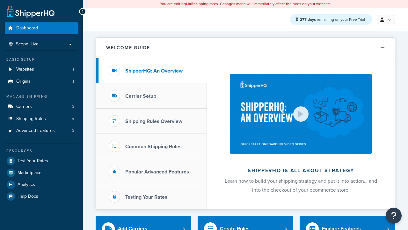 The width and height of the screenshot is (408, 230). Describe the element at coordinates (190, 4) in the screenshot. I see `b: LIVE` at that location.